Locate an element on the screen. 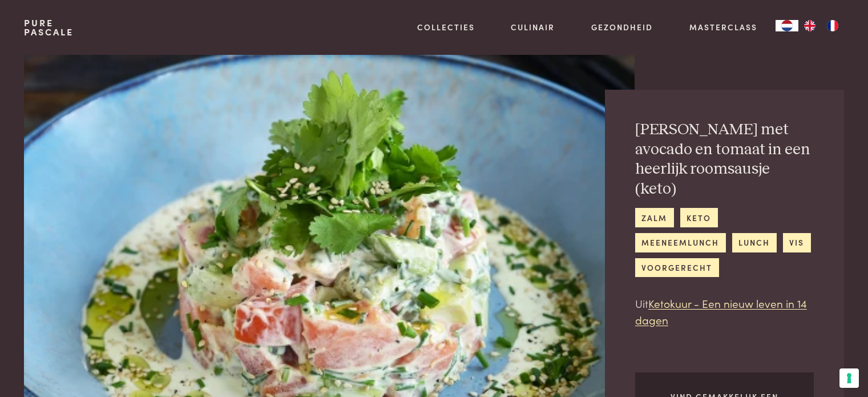 The height and width of the screenshot is (397, 868). button: Uw voorkeuren voor toestemming voor trackingtechnologieën is located at coordinates (849, 378).